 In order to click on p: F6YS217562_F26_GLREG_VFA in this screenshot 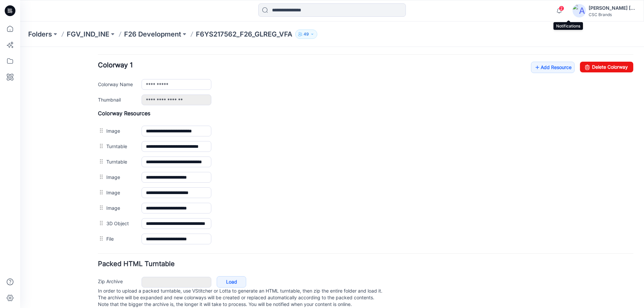, I will do `click(244, 34)`.